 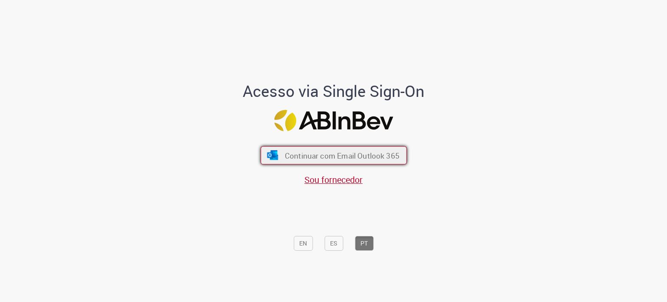 I want to click on h1: Acesso via Single Sign-On, so click(x=333, y=91).